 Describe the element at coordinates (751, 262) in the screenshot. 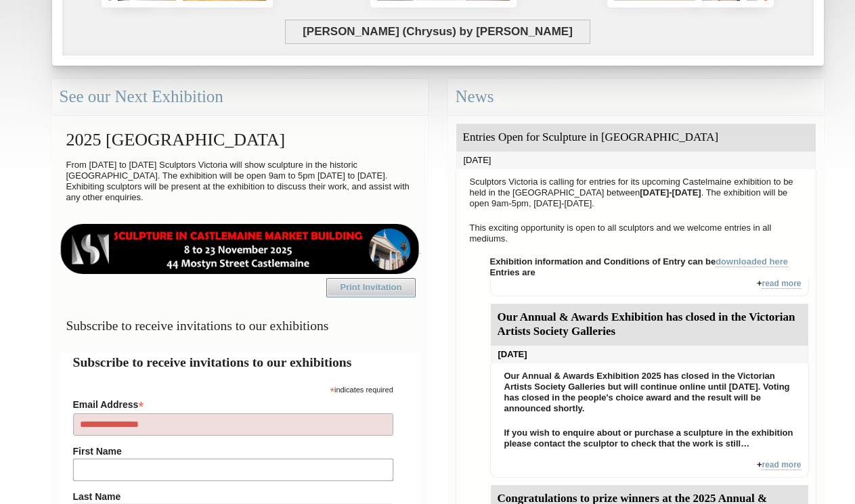

I see `a: downloaded here` at that location.